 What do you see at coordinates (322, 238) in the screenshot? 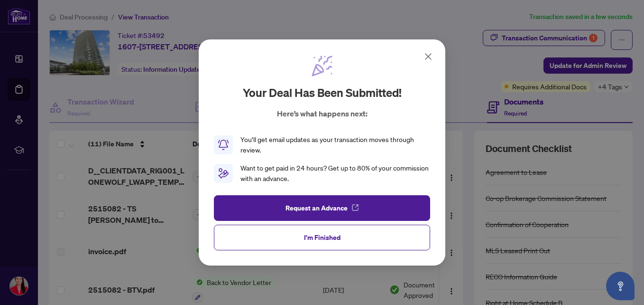
I see `button: I'm Finished` at bounding box center [322, 238].